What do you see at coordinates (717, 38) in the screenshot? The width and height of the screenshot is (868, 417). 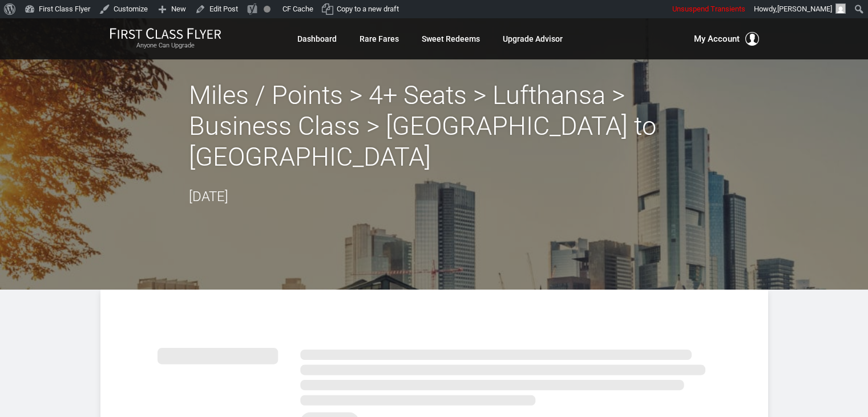 I see `span: My Account` at bounding box center [717, 38].